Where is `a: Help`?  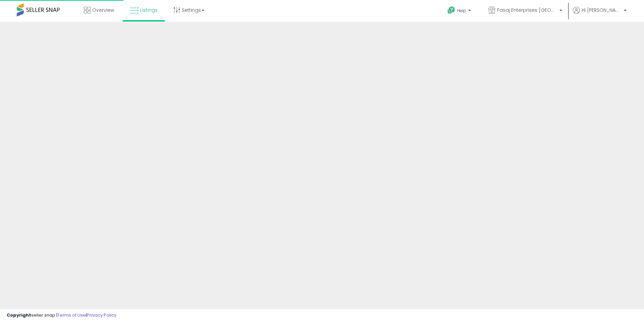 a: Help is located at coordinates (460, 12).